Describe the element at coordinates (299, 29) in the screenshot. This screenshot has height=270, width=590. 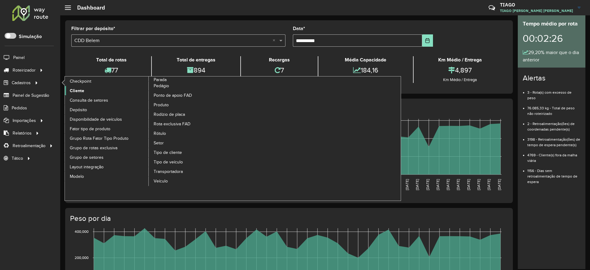
I see `label: Data` at that location.